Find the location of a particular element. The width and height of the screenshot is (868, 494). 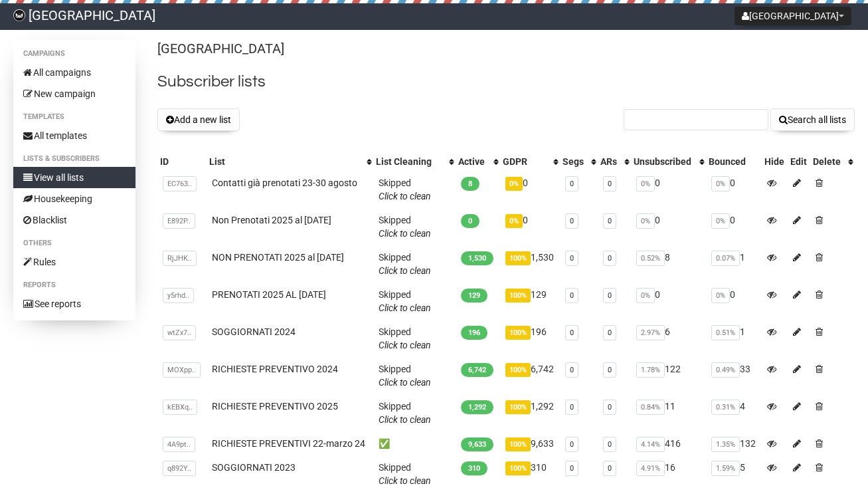

div: Active is located at coordinates (472, 161).